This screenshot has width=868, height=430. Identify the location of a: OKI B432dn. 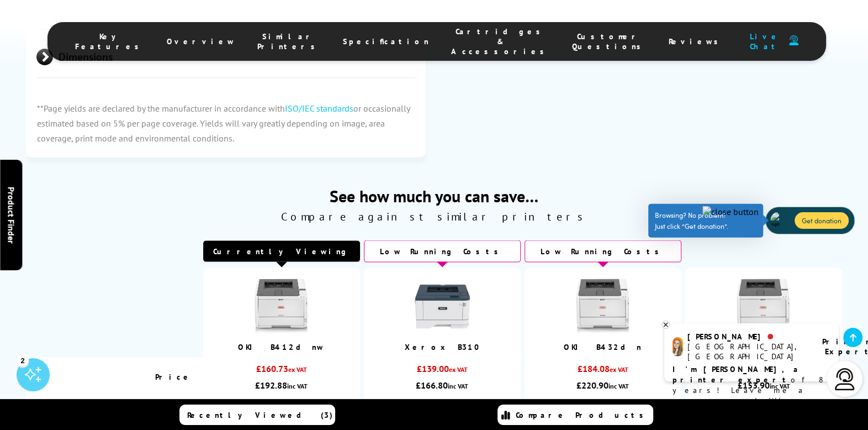
(602, 347).